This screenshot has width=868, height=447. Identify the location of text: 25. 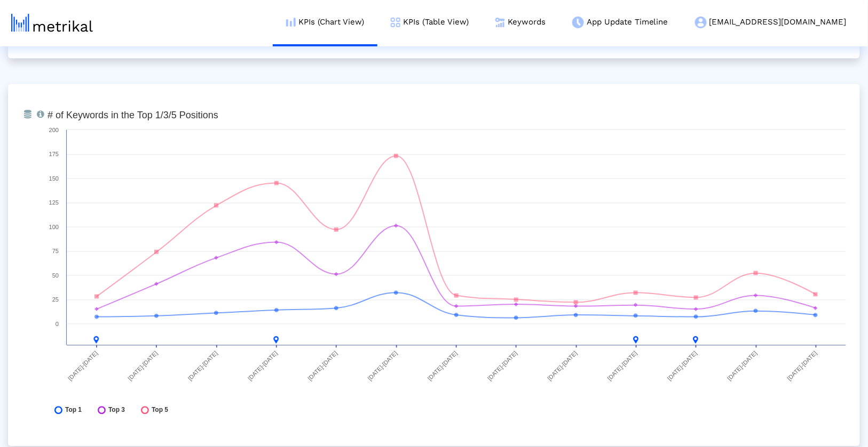
(56, 300).